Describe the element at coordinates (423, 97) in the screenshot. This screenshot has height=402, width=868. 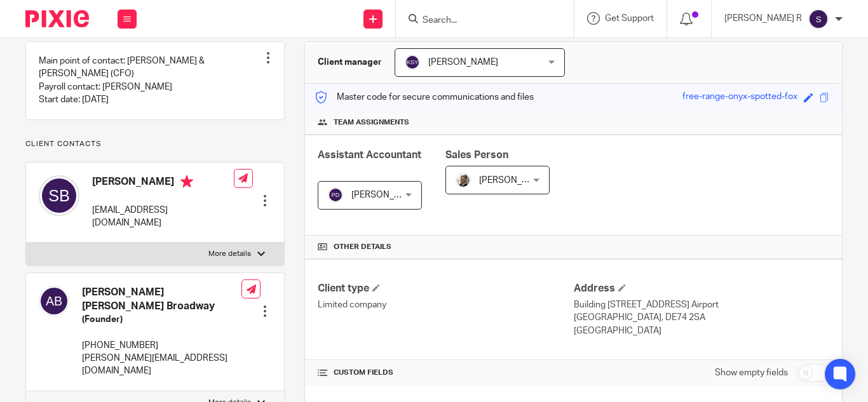
I see `p: Master code for secure communications and files` at that location.